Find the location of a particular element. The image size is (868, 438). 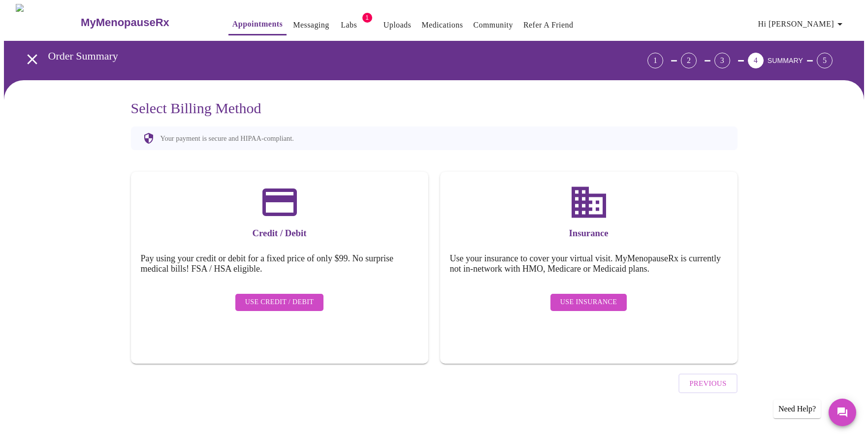

a: MyMenopauseRx is located at coordinates (145, 22).